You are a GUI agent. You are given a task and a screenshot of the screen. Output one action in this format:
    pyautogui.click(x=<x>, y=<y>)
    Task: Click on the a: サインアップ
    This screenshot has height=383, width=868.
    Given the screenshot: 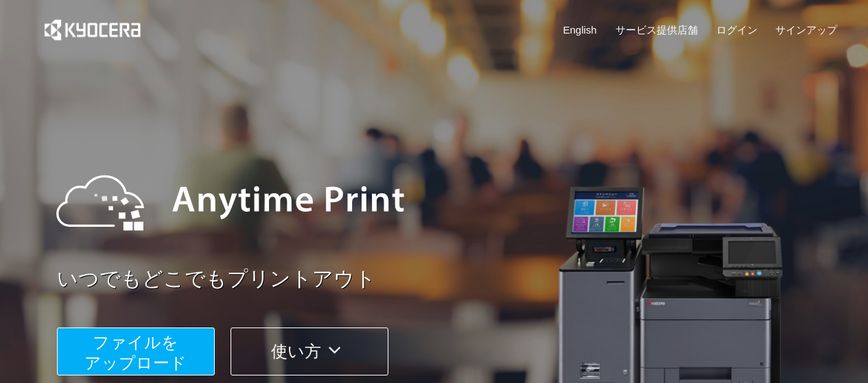 What is the action you would take?
    pyautogui.click(x=806, y=30)
    